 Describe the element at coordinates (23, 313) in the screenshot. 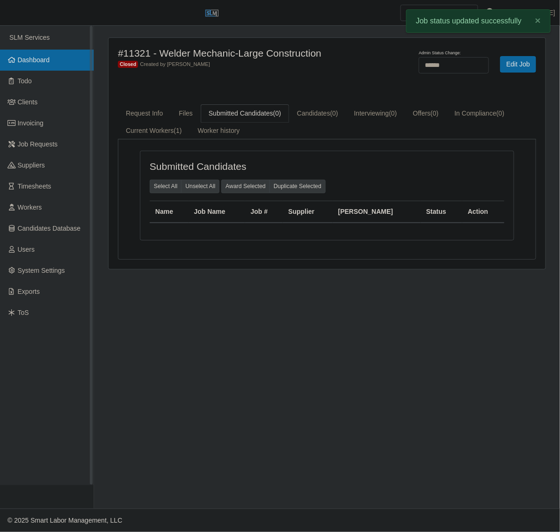

I see `span: ToS` at that location.